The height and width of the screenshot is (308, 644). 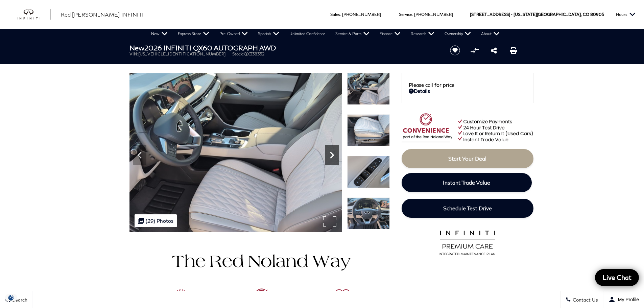 I want to click on span: Service, so click(x=406, y=14).